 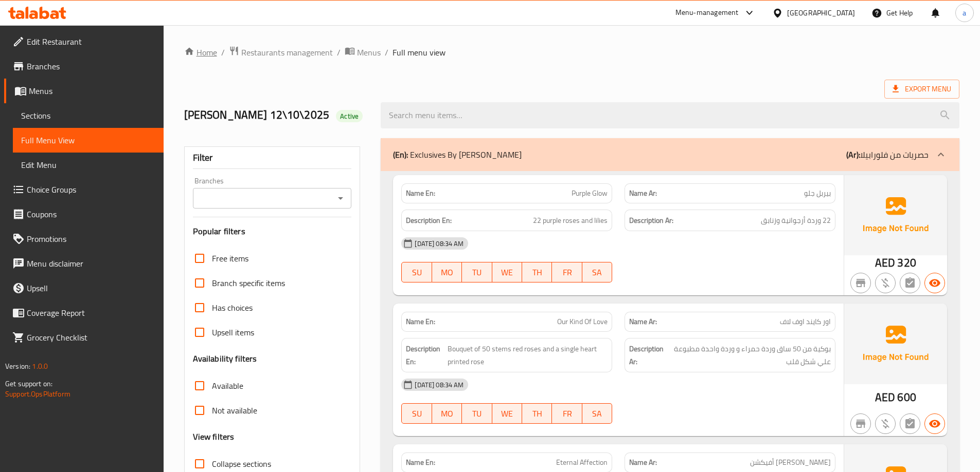 I want to click on span: Edit Menu, so click(x=88, y=165).